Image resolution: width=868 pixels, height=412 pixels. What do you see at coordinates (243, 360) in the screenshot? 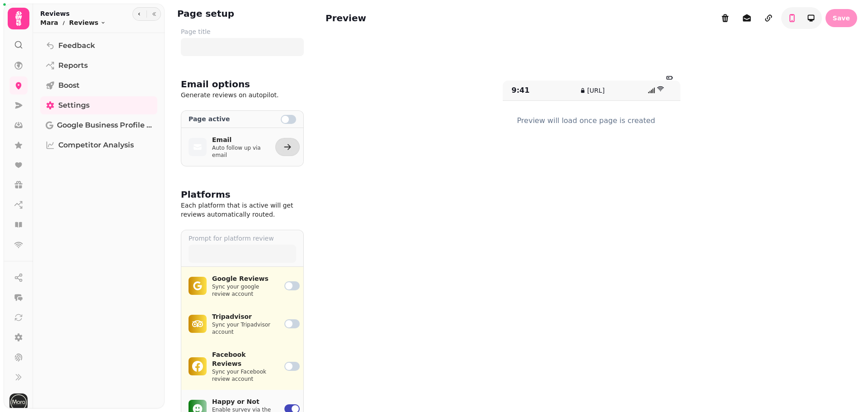
I see `p: Facebook Reviews` at bounding box center [243, 360].